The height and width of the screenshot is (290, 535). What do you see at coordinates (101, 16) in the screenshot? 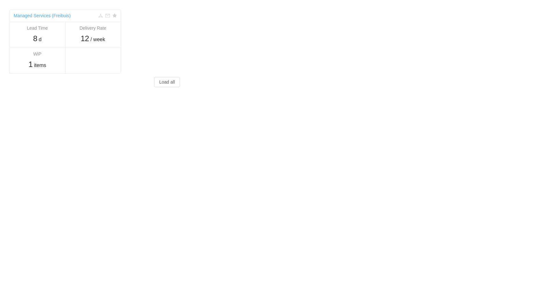
I see `i: icon: deployment-unit` at bounding box center [101, 16].